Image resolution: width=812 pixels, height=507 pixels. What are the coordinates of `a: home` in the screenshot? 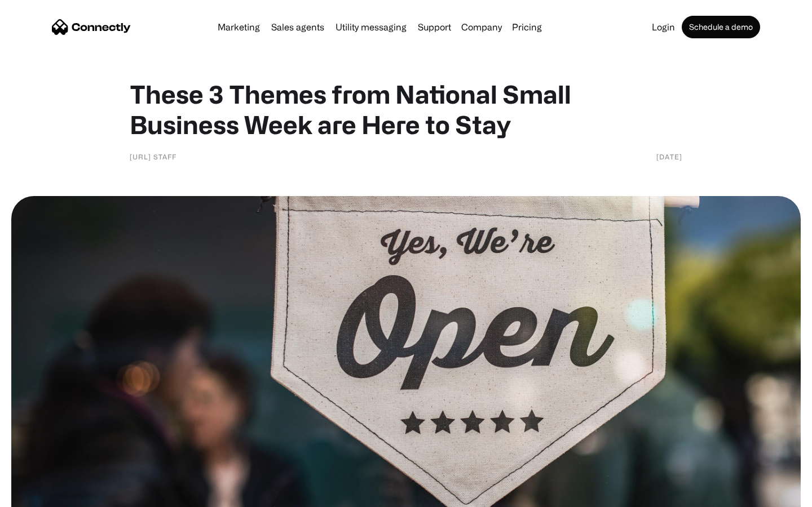 It's located at (91, 27).